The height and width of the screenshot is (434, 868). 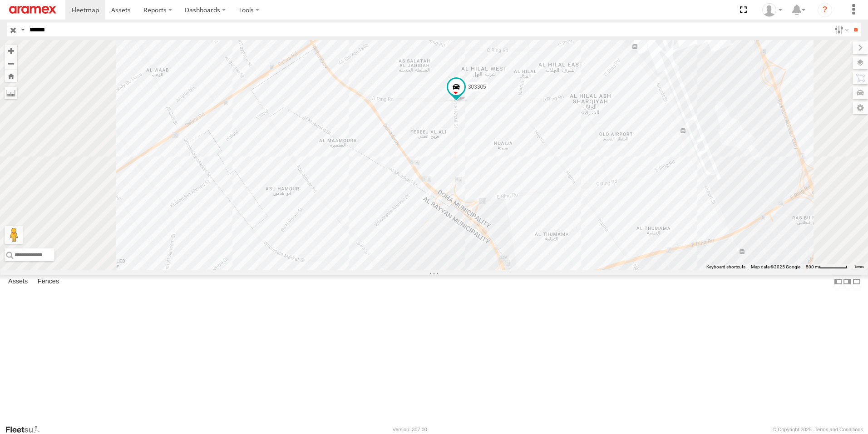 I want to click on label: Assets, so click(x=18, y=282).